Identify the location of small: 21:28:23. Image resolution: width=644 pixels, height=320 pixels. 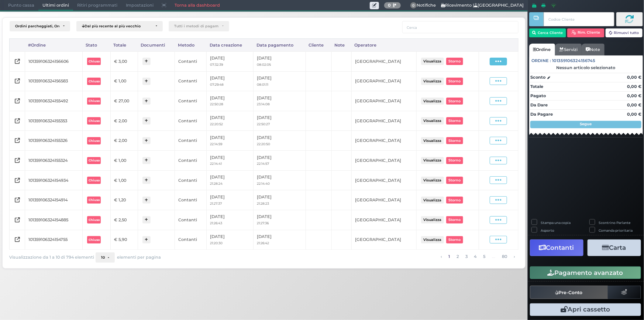
(263, 203).